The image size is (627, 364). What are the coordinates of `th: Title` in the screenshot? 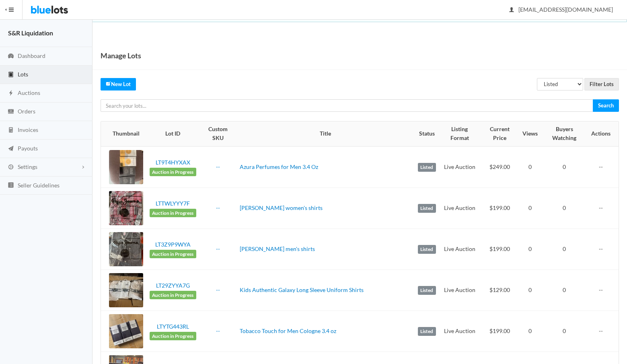 It's located at (325, 134).